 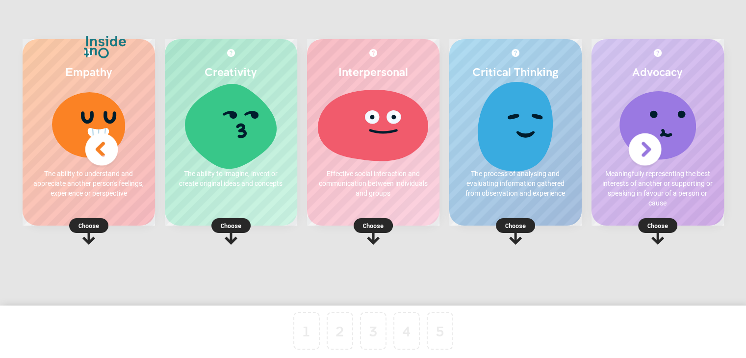 What do you see at coordinates (231, 178) in the screenshot?
I see `p: The ability to imagine, invent or create original ideas and concepts` at bounding box center [231, 178].